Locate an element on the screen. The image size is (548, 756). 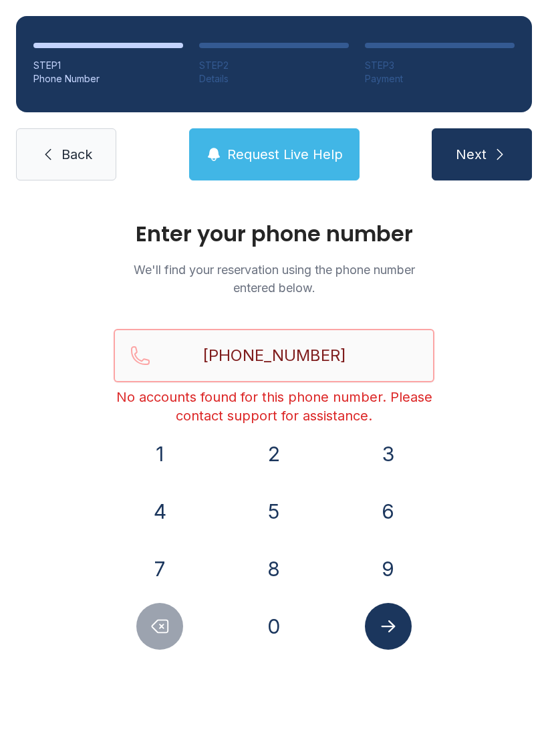
button: 1 is located at coordinates (160, 454).